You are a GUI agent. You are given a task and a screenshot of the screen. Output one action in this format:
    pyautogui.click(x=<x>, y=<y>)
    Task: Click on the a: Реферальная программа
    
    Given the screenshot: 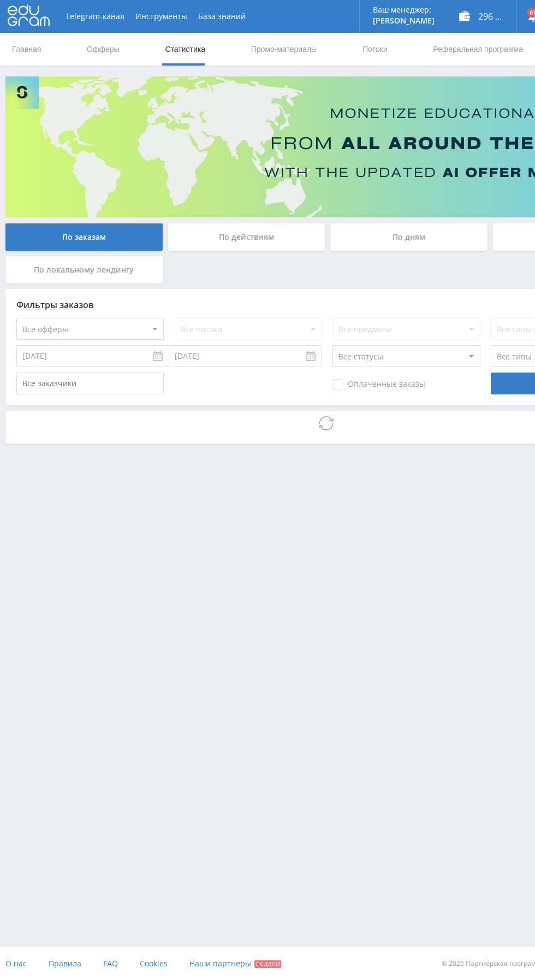 What is the action you would take?
    pyautogui.click(x=477, y=49)
    